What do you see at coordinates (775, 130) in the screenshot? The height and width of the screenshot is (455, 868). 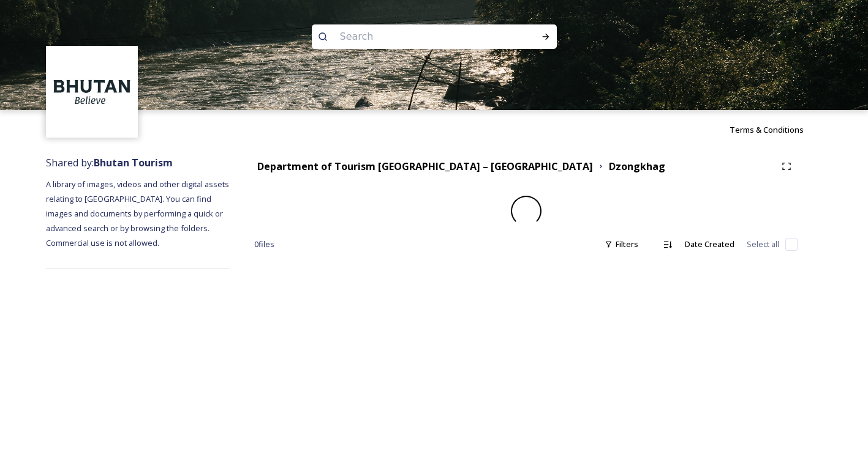 I see `a: Terms & Conditions` at bounding box center [775, 130].